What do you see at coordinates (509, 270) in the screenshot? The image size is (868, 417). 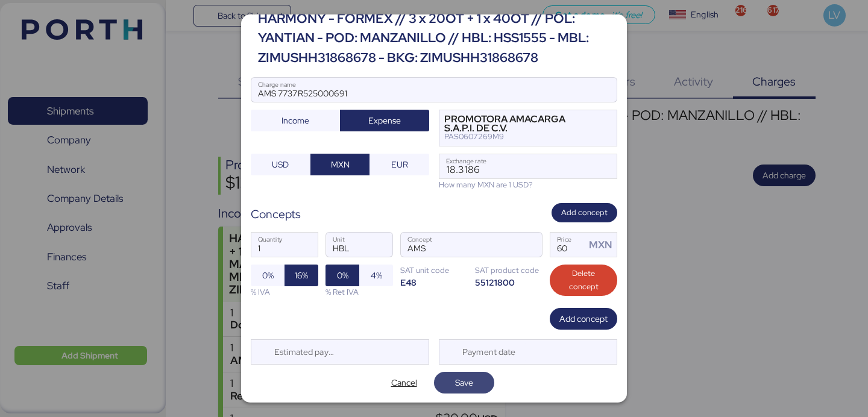 I see `div: SAT product code` at bounding box center [509, 270].